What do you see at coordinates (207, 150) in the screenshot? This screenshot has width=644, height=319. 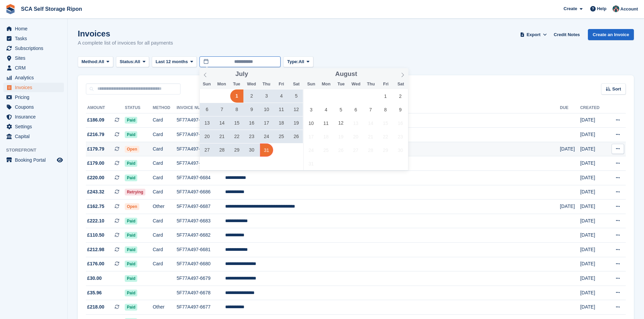 I see `span: July 27, 2025` at bounding box center [207, 150].